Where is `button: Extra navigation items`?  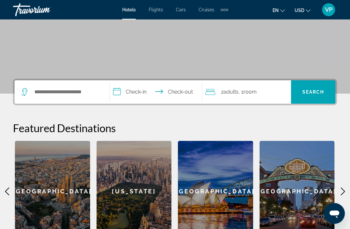
button: Extra navigation items is located at coordinates (224, 10).